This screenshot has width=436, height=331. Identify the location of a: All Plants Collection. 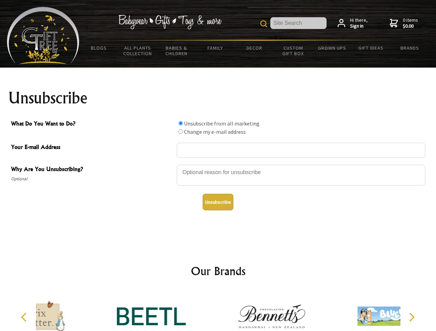
(138, 51).